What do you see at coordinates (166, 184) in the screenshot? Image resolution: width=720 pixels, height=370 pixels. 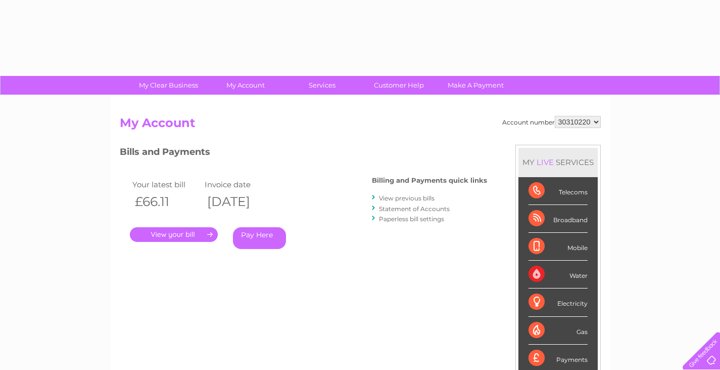 I see `td: Your latest bill` at bounding box center [166, 184].